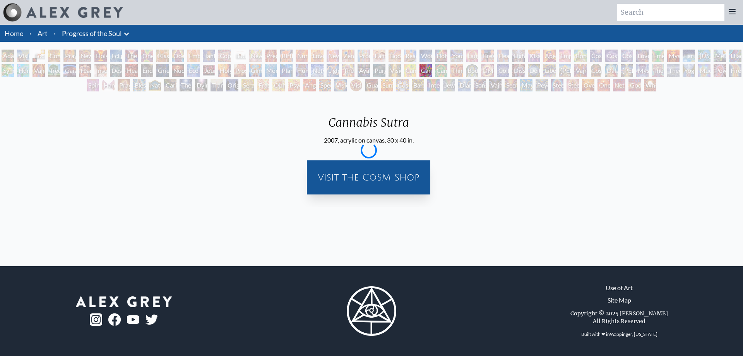  What do you see at coordinates (542, 85) in the screenshot?
I see `div: Peyote Being` at bounding box center [542, 85].